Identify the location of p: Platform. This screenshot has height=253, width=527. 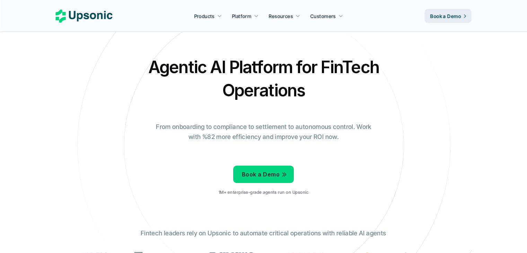
(242, 16).